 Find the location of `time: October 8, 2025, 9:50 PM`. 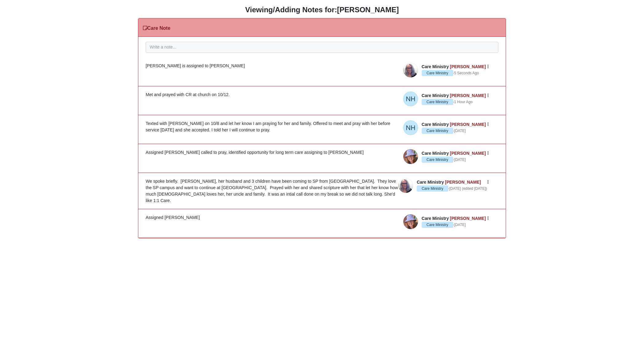

time: October 8, 2025, 9:50 PM is located at coordinates (460, 160).